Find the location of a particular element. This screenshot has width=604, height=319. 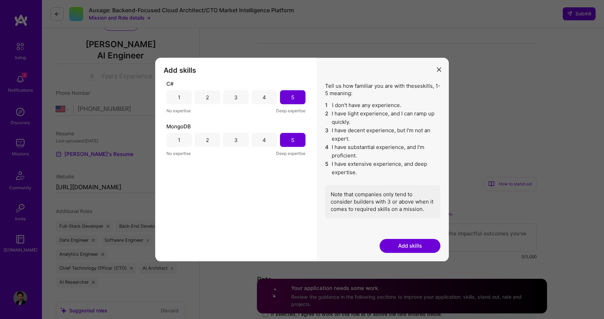

h3: Add skills is located at coordinates (236, 70).